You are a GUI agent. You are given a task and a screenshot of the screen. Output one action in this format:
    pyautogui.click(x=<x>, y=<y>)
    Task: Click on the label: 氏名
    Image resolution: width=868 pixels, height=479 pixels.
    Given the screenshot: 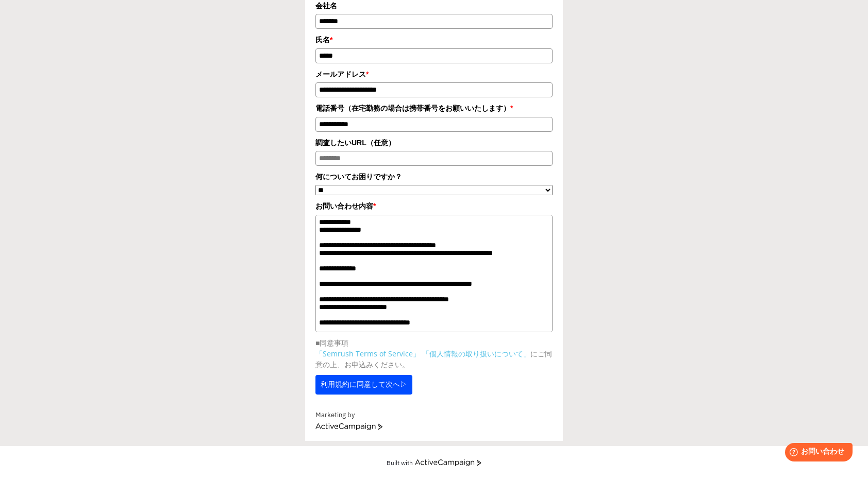 What is the action you would take?
    pyautogui.click(x=434, y=40)
    